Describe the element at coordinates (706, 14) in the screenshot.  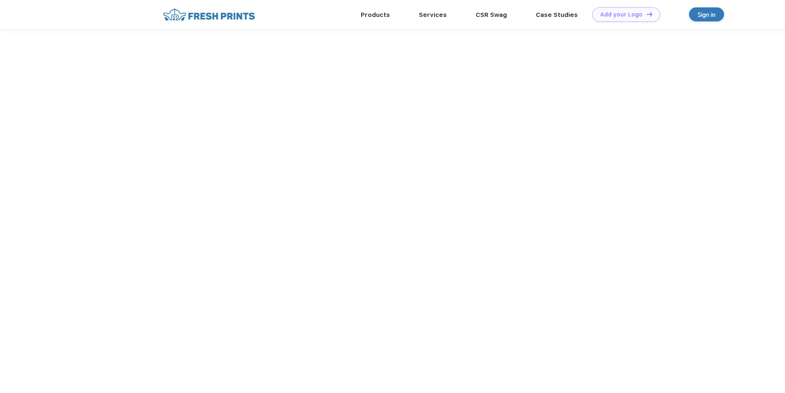
I see `a: Sign in` at that location.